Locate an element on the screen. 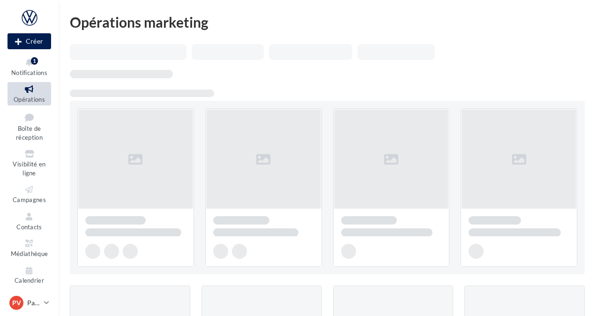  span: PV is located at coordinates (16, 303).